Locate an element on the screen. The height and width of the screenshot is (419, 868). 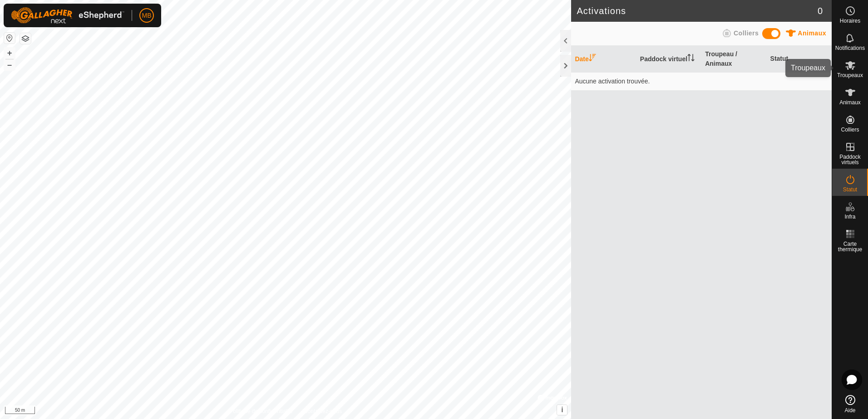
span: i is located at coordinates (562, 409).